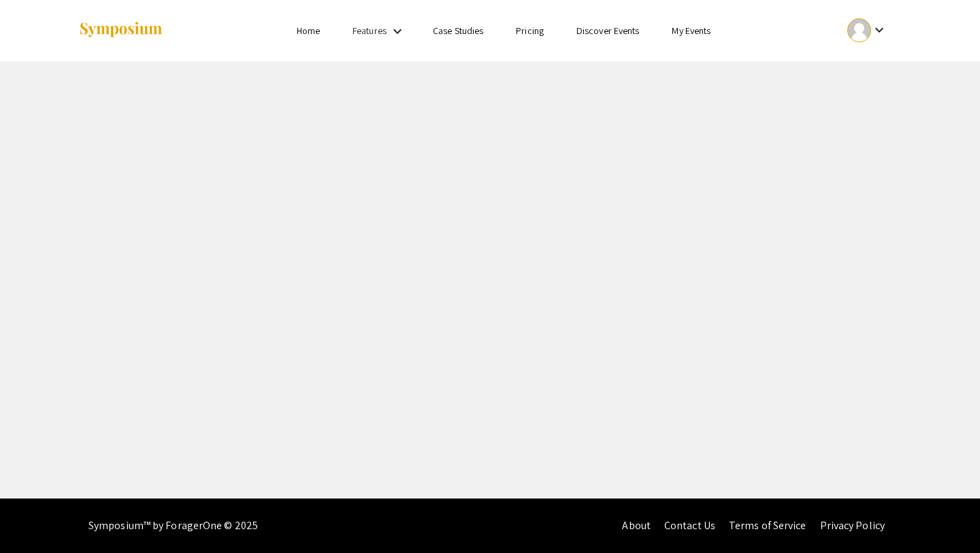 This screenshot has height=553, width=980. I want to click on img: Symposium by ForagerOne, so click(120, 30).